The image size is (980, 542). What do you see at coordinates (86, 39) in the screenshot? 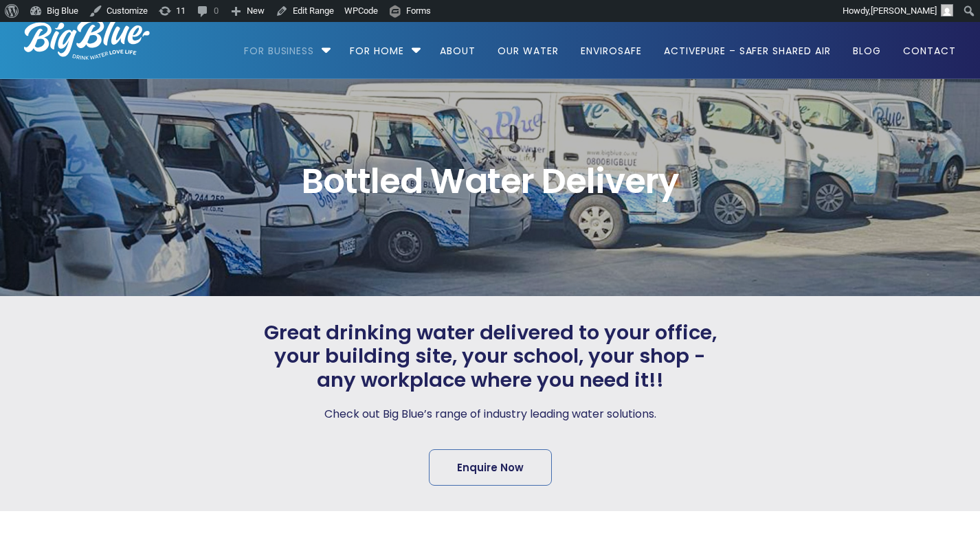
I see `img: logo` at bounding box center [86, 39].